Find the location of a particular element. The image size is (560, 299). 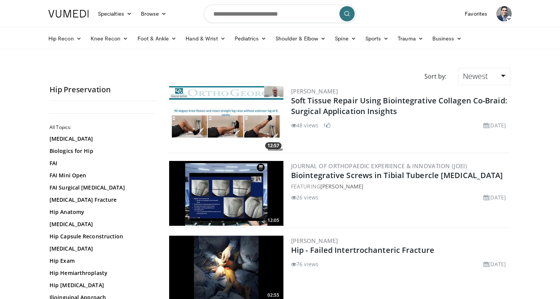

a: 12:57 is located at coordinates (226, 119).